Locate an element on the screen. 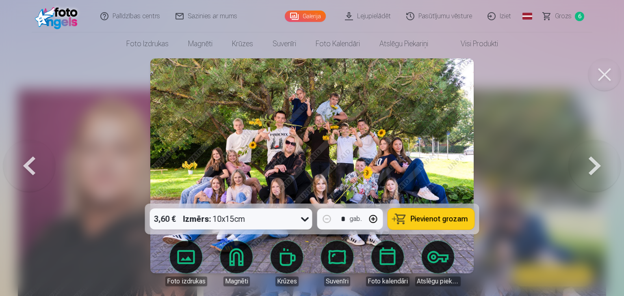 This screenshot has height=296, width=624. a: Visi produkti is located at coordinates (473, 44).